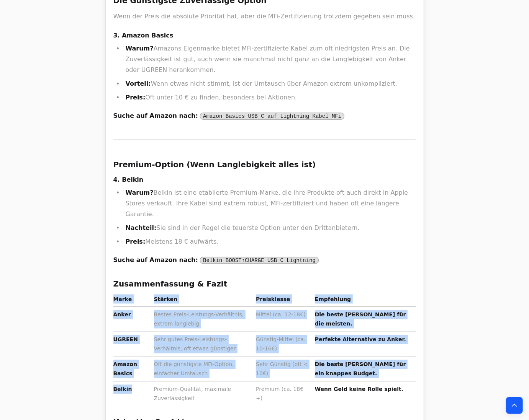 The image size is (529, 420). Describe the element at coordinates (125, 369) in the screenshot. I see `strong: Amazon Basics` at that location.